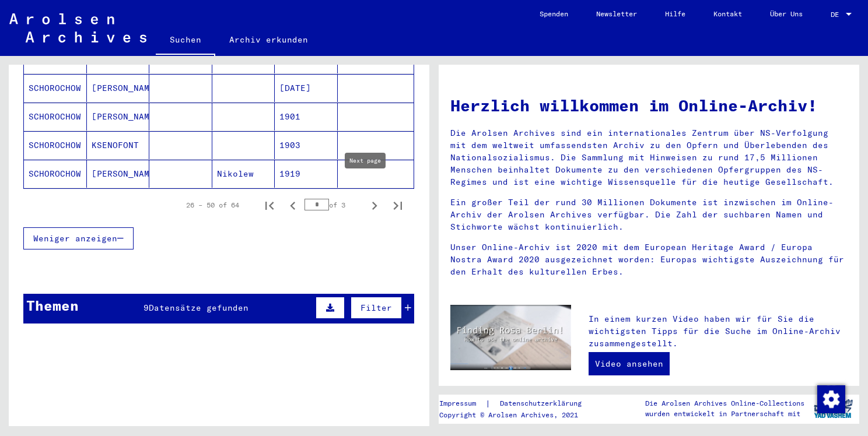 The image size is (868, 436). What do you see at coordinates (376, 307) in the screenshot?
I see `button: Filter` at bounding box center [376, 307].